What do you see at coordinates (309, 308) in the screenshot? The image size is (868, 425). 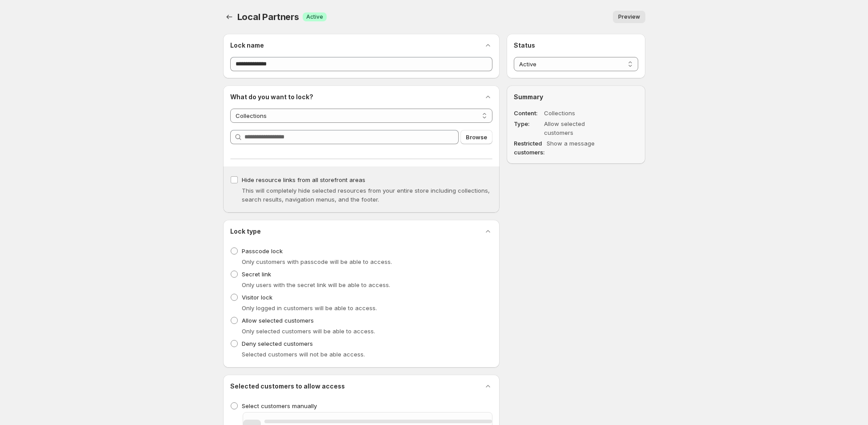 I see `span: Only logged in customers will be able to access.` at bounding box center [309, 308].